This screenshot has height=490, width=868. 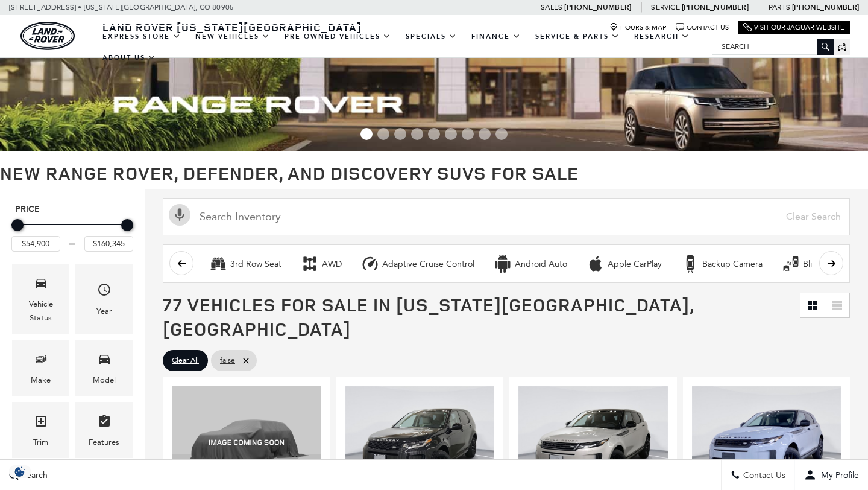 I want to click on button: Android AutoAndroid Auto, so click(x=531, y=264).